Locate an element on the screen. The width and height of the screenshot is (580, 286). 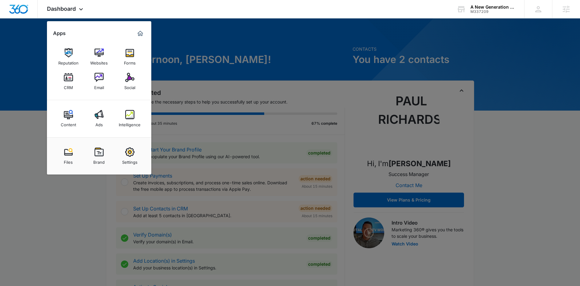
a: Files is located at coordinates (68, 156).